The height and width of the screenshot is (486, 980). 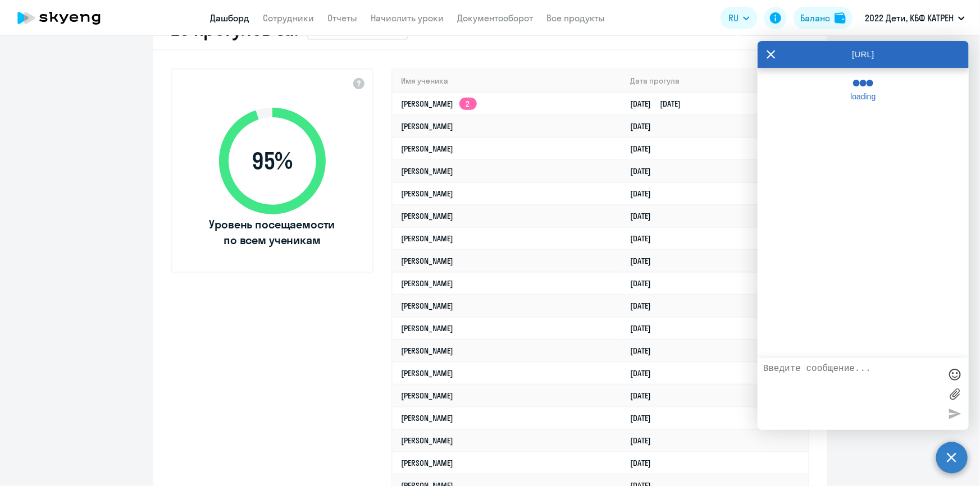 I want to click on button: Балансbalance, so click(x=822, y=18).